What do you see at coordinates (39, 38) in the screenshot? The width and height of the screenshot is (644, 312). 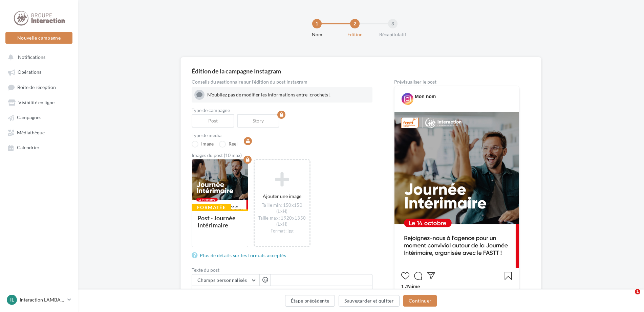 I see `button: Nouvelle campagne` at bounding box center [39, 38].